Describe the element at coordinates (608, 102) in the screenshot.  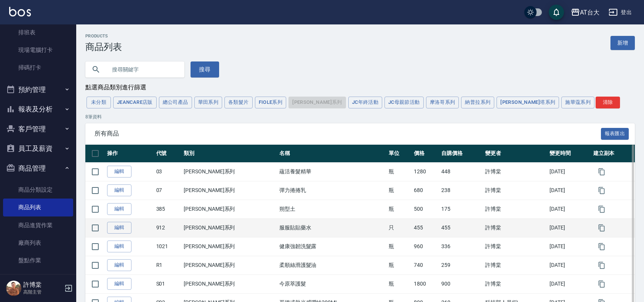
I see `button: 清除` at that location.